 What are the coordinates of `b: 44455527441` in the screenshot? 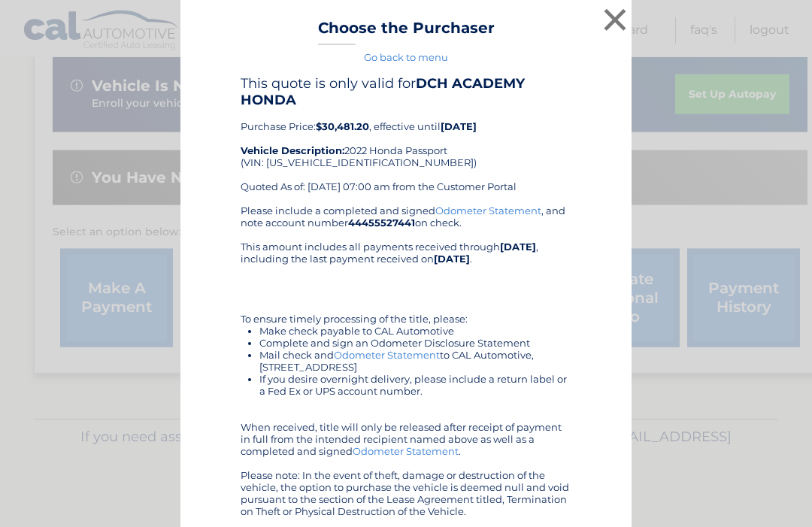 It's located at (381, 222).